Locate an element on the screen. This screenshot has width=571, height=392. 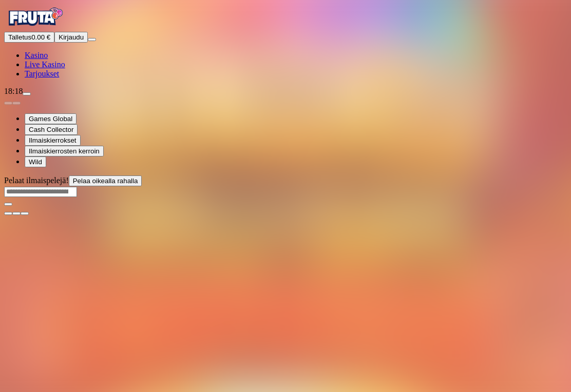
span: Ilmaiskierrokset is located at coordinates (53, 140).